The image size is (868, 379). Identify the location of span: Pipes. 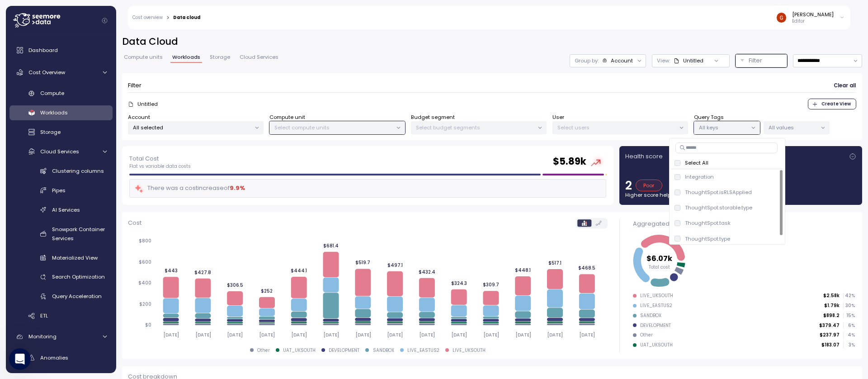
(59, 190).